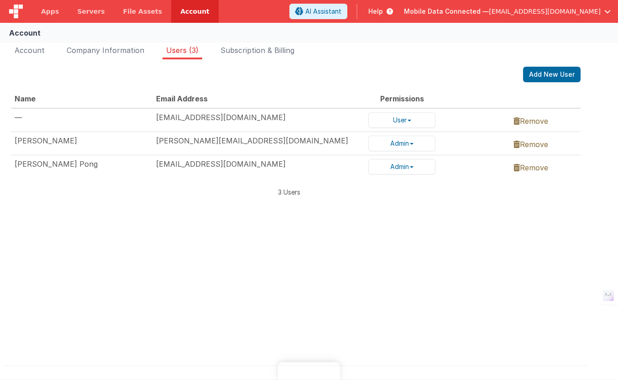  I want to click on span: Permissions, so click(402, 99).